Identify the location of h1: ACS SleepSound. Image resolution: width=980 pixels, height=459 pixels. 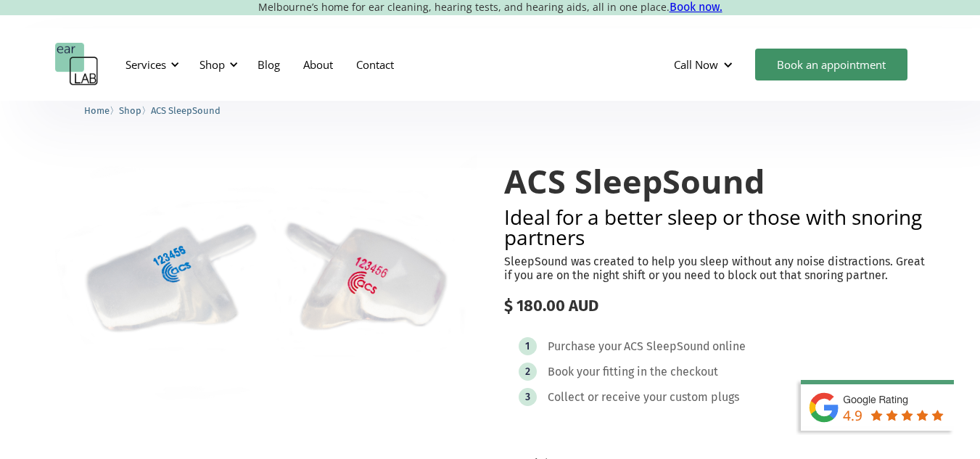
(715, 181).